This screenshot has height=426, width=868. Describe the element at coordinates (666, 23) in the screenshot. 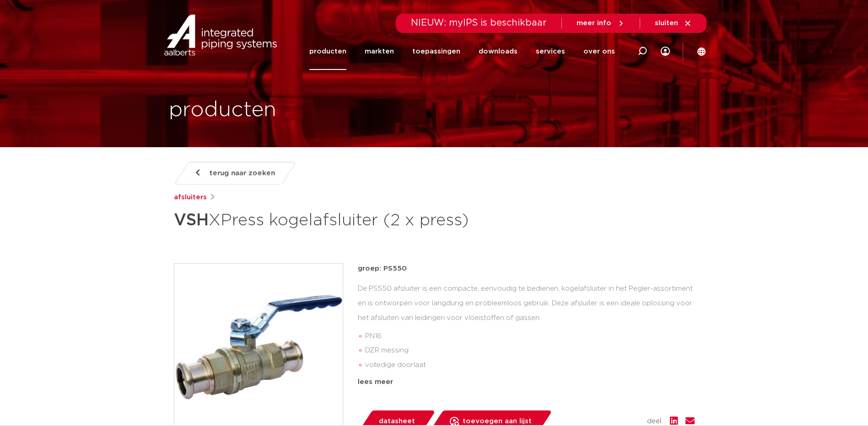

I see `span: sluiten` at that location.